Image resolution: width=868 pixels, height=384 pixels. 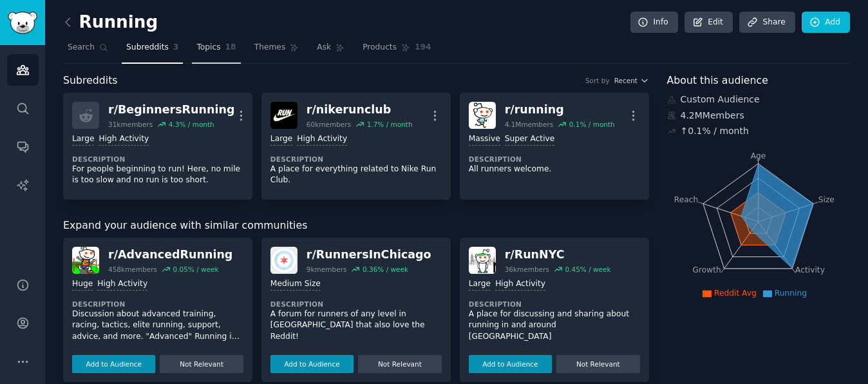 What do you see at coordinates (191, 124) in the screenshot?
I see `div: 4.3 % / month` at bounding box center [191, 124].